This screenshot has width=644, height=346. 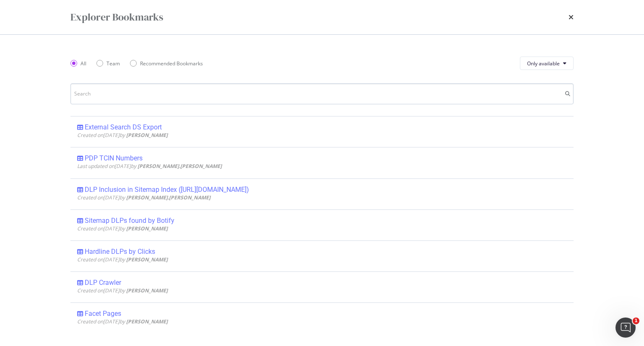 What do you see at coordinates (120, 252) in the screenshot?
I see `div: Hardline DLPs by Clicks` at bounding box center [120, 252].